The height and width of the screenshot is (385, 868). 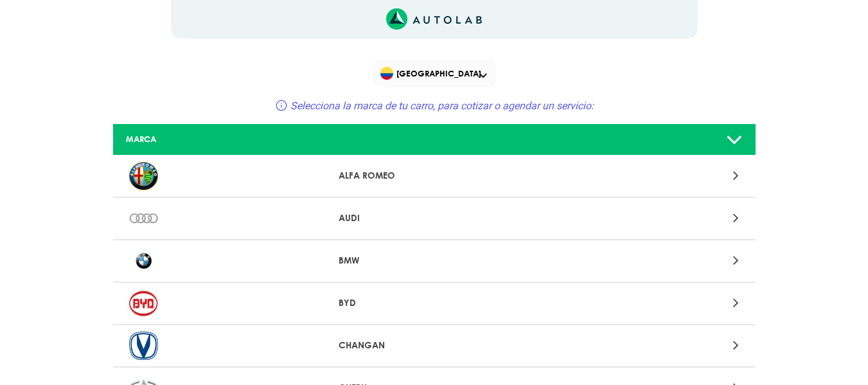 I want to click on img: CHANGAN, so click(x=143, y=346).